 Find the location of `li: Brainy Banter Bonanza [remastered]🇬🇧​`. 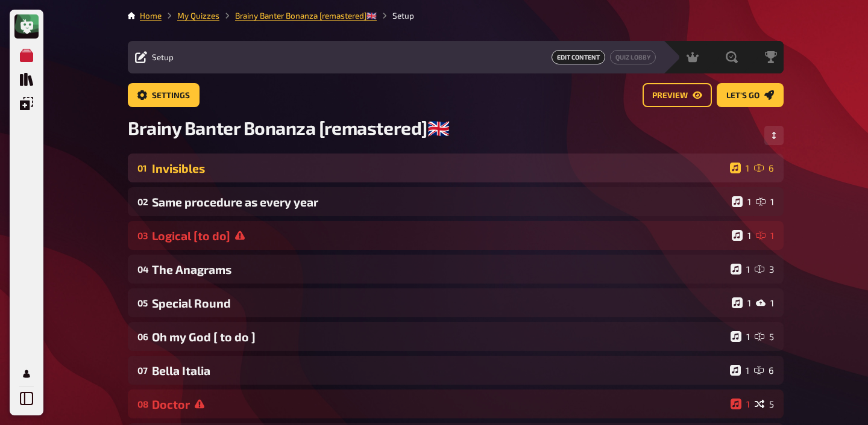

li: Brainy Banter Bonanza [remastered]🇬🇧​ is located at coordinates (298, 16).